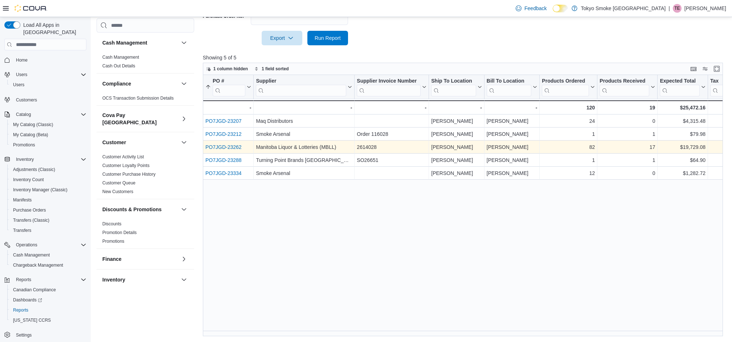 The image size is (732, 342). I want to click on a: PO7JGD-23207, so click(223, 121).